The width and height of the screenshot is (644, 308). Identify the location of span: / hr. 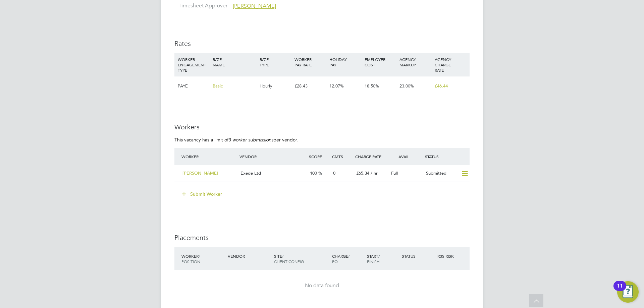
(374, 173).